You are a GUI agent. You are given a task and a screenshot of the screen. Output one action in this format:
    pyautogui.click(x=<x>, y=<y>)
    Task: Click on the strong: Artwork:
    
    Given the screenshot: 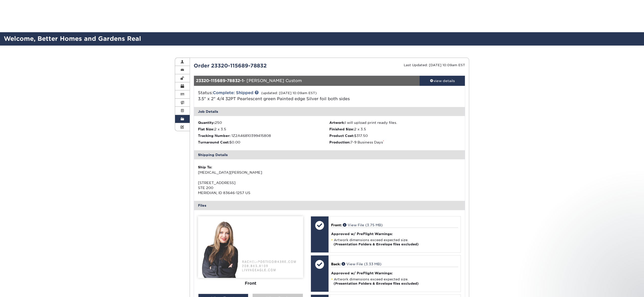 What is the action you would take?
    pyautogui.click(x=337, y=123)
    